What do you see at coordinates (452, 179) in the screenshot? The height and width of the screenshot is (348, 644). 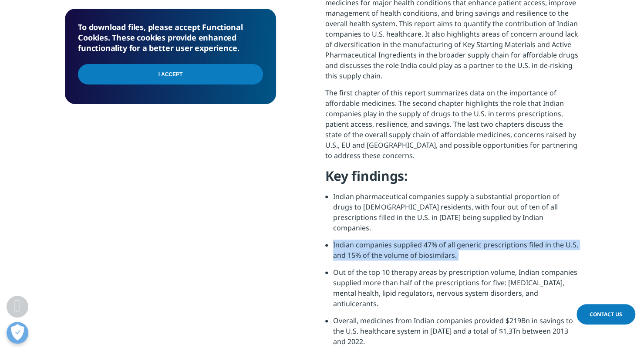 I see `h4: Key findings:` at bounding box center [452, 179].